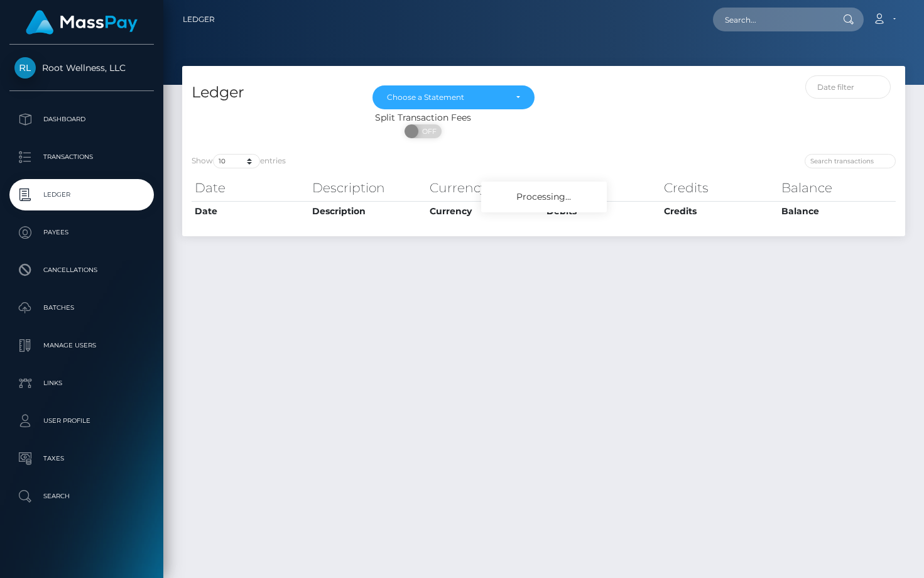  What do you see at coordinates (82, 421) in the screenshot?
I see `a: User Profile` at bounding box center [82, 421].